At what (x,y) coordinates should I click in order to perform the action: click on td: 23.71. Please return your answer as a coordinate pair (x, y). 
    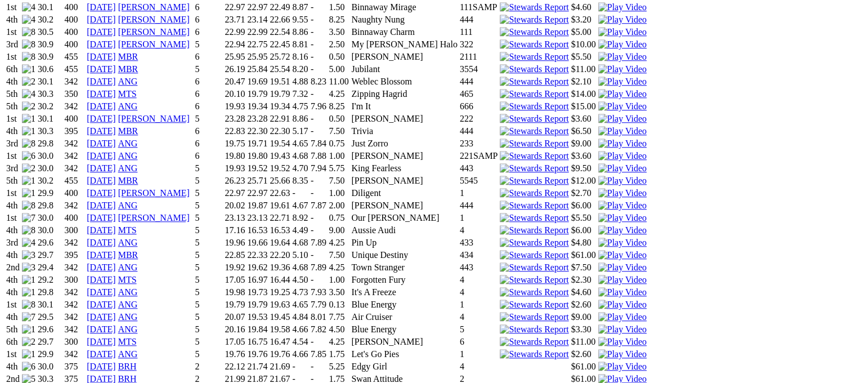
    Looking at the image, I should click on (235, 20).